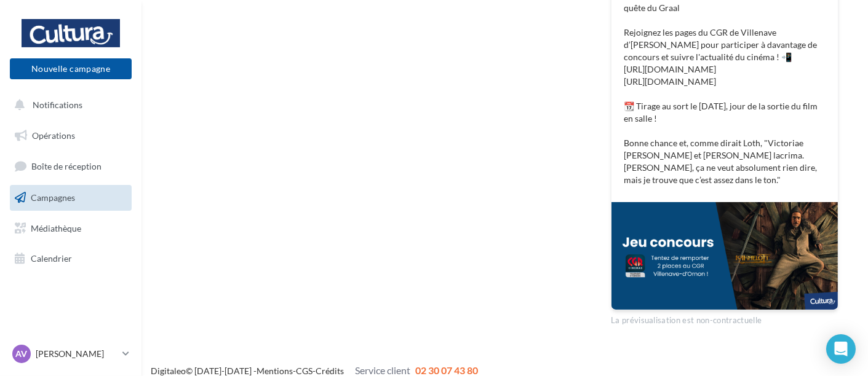  Describe the element at coordinates (71, 69) in the screenshot. I see `button: Nouvelle campagne` at that location.